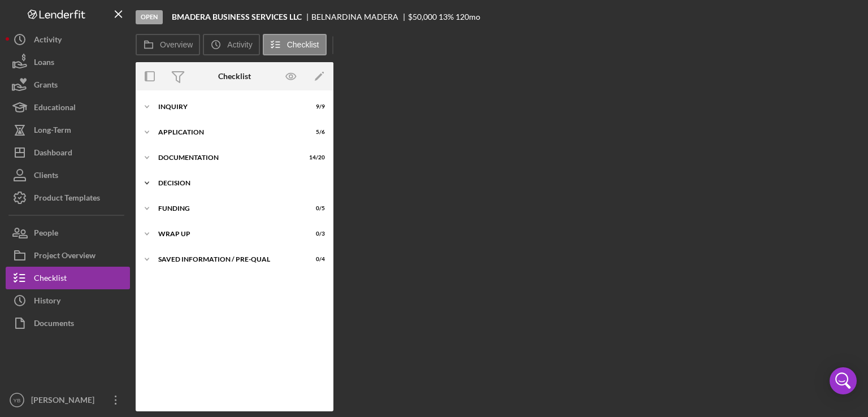 The height and width of the screenshot is (417, 868). What do you see at coordinates (240, 44) in the screenshot?
I see `label: Activity` at bounding box center [240, 44].